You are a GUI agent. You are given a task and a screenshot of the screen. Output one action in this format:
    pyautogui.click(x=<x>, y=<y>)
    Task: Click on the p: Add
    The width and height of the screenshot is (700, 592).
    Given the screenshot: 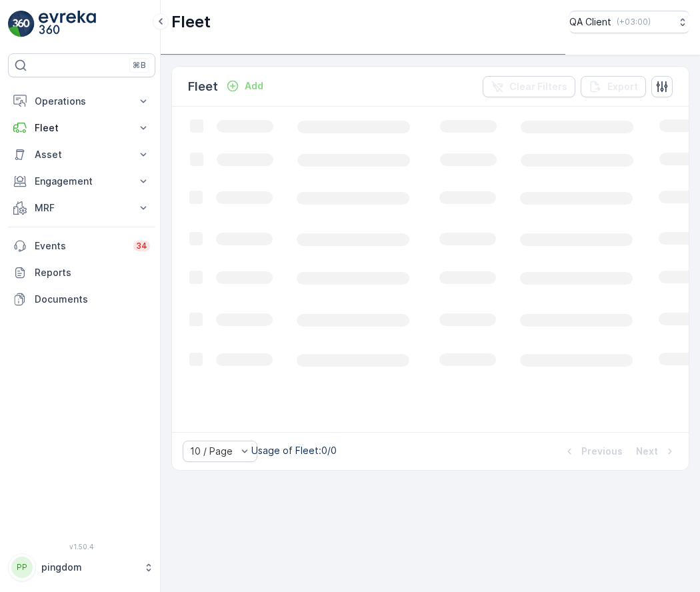 What is the action you would take?
    pyautogui.click(x=254, y=86)
    